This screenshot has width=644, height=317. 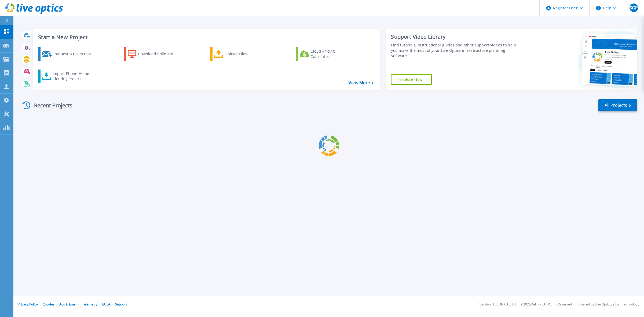 What do you see at coordinates (154, 54) in the screenshot?
I see `a: Download Collector` at bounding box center [154, 54].